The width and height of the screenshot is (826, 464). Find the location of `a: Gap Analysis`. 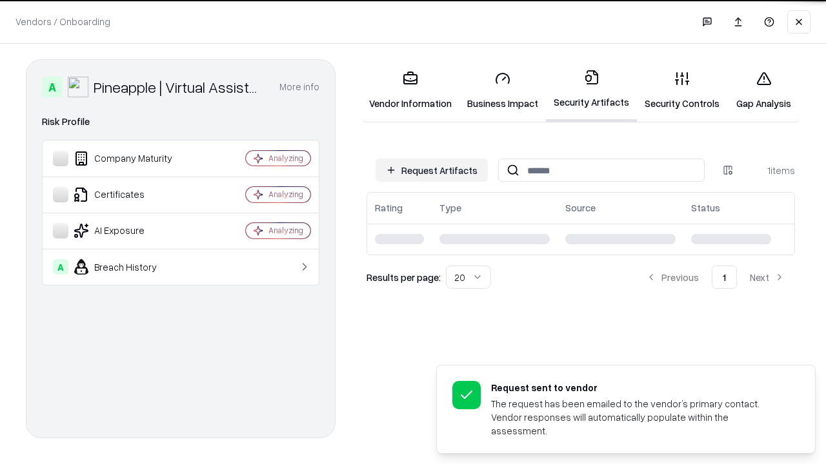

a: Gap Analysis is located at coordinates (763, 90).